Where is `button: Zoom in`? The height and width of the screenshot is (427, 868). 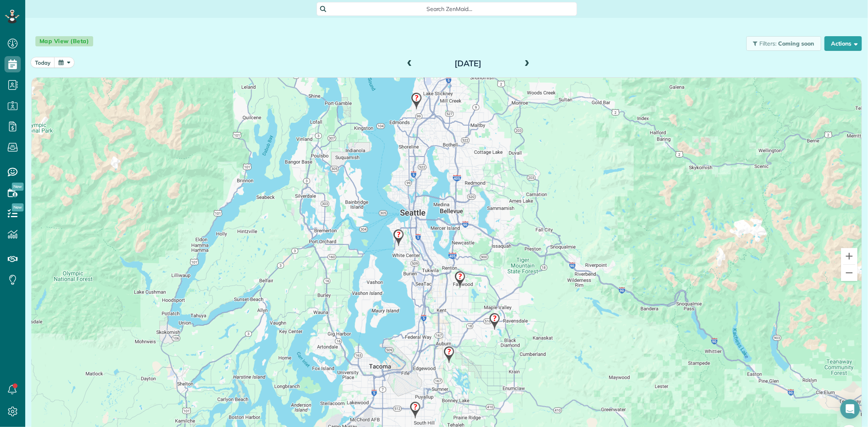 button: Zoom in is located at coordinates (849, 256).